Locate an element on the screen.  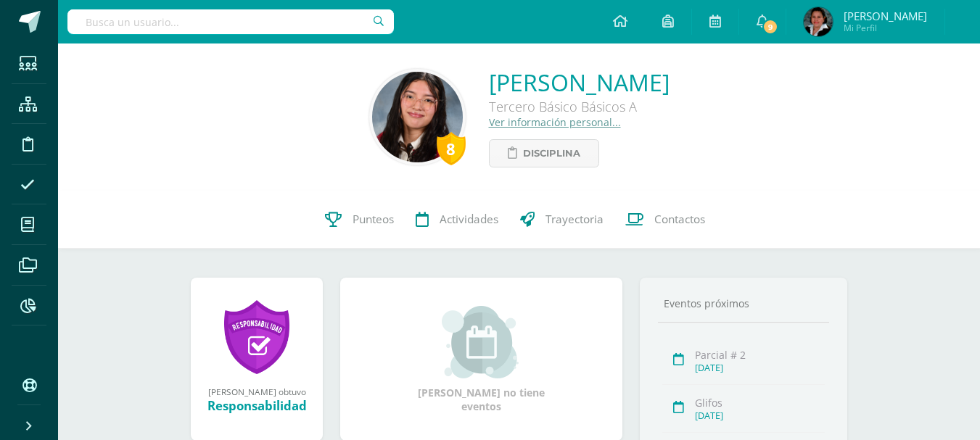
div: Tercero Básico Básicos A is located at coordinates (579, 107).